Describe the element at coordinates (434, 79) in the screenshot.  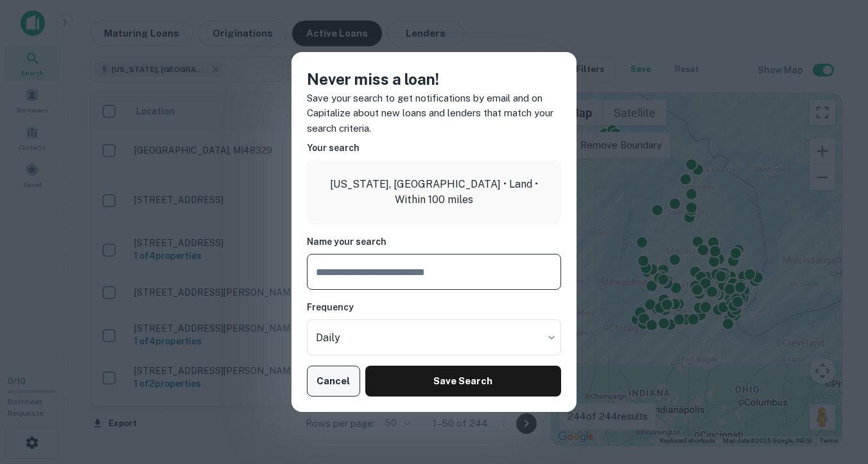
I see `h4: Never miss a loan!` at that location.